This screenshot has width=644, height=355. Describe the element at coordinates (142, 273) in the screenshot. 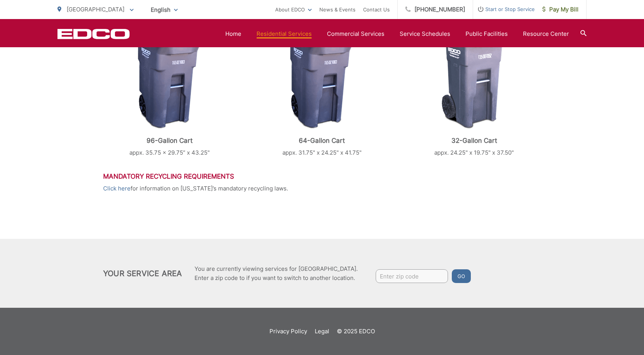

I see `h2: Your Service Area` at that location.